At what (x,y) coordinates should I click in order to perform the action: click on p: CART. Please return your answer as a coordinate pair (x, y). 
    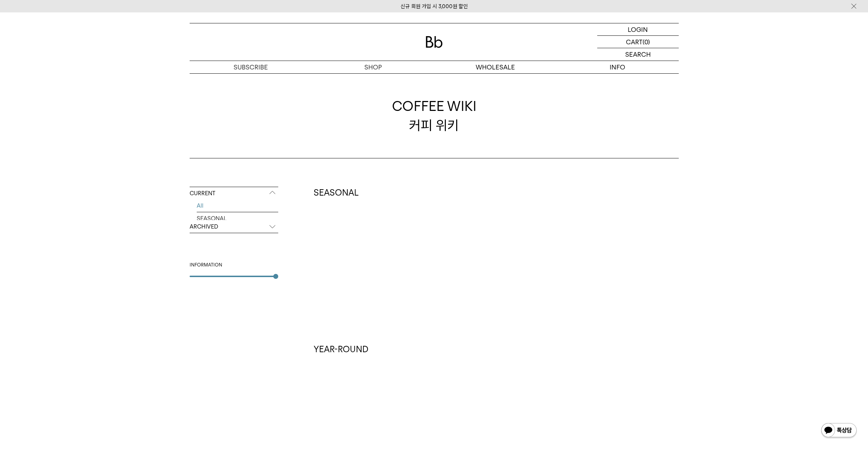
    Looking at the image, I should click on (635, 41).